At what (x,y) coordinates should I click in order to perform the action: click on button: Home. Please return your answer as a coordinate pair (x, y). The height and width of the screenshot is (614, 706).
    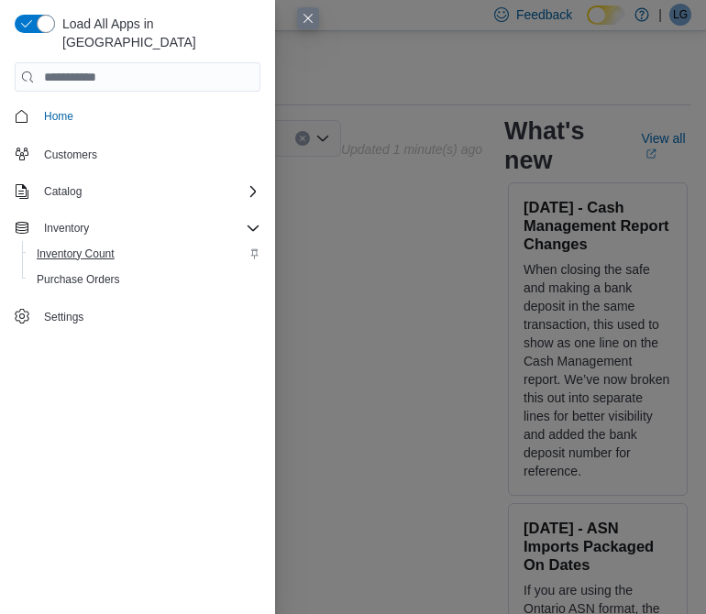
    Looking at the image, I should click on (138, 116).